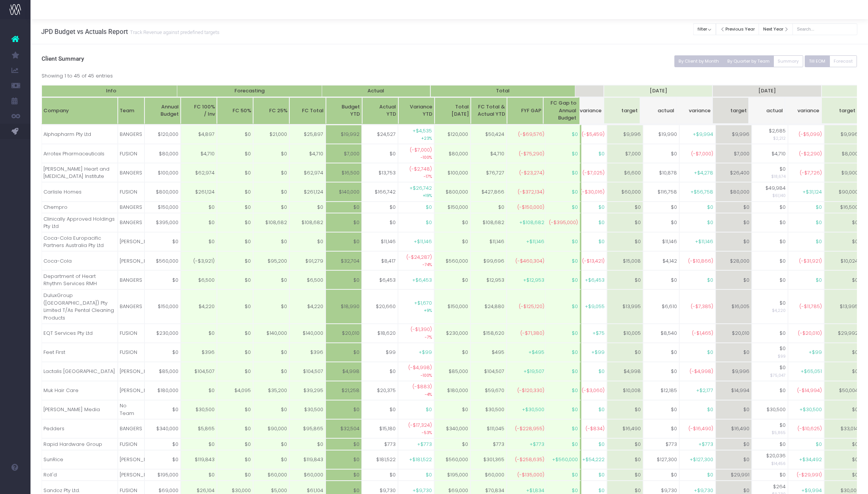  What do you see at coordinates (199, 280) in the screenshot?
I see `td: $6,500` at bounding box center [199, 280].